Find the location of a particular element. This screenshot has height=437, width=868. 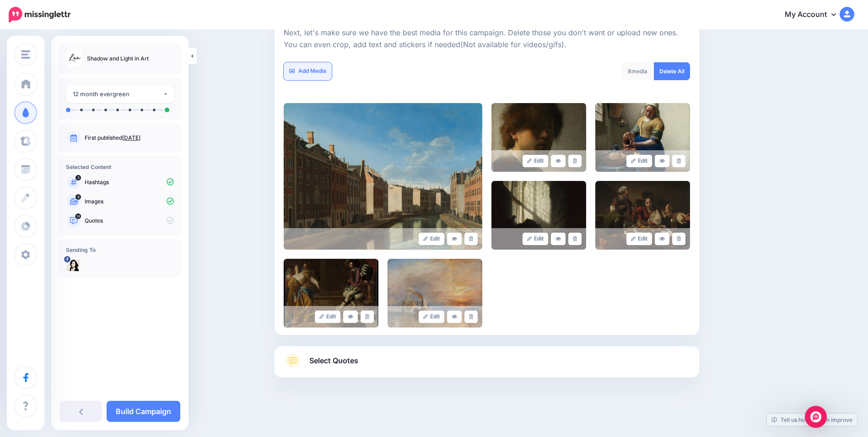

p: Next, let's make sure we have the best media for this campaign. Delete those you don't want or up... is located at coordinates (487, 39).